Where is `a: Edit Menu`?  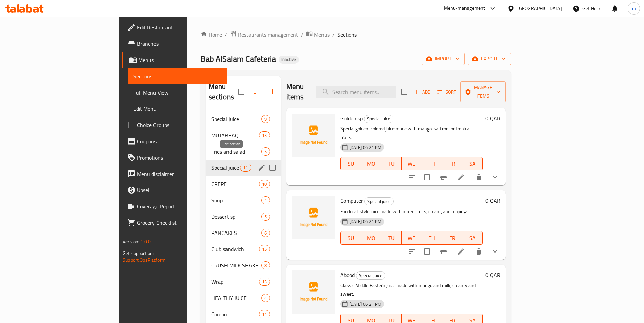 a: Edit Menu is located at coordinates (177, 109).